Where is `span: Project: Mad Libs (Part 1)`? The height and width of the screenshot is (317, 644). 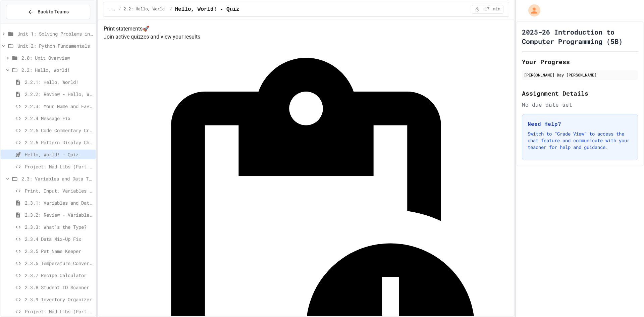
span: Project: Mad Libs (Part 1) is located at coordinates (59, 166).